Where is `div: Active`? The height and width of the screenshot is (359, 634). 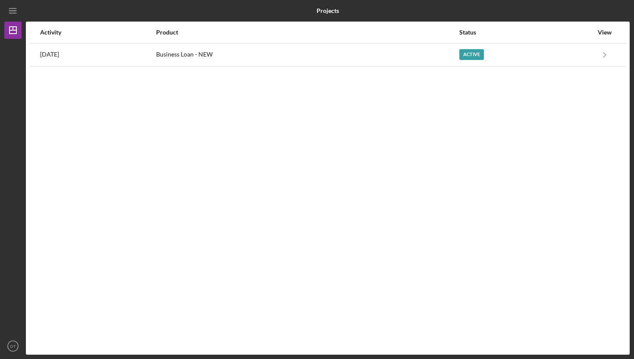 div: Active is located at coordinates (472, 54).